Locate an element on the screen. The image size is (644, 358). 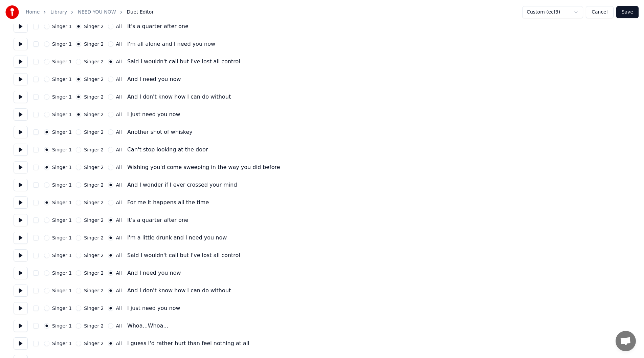
nav: breadcrumb is located at coordinates (90, 12).